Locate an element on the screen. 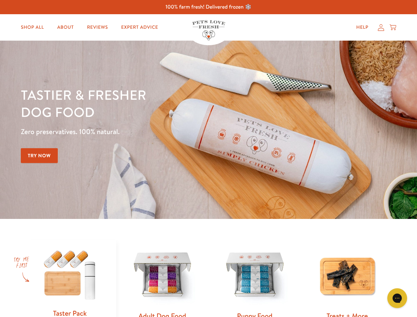  a: Reviews is located at coordinates (97, 27).